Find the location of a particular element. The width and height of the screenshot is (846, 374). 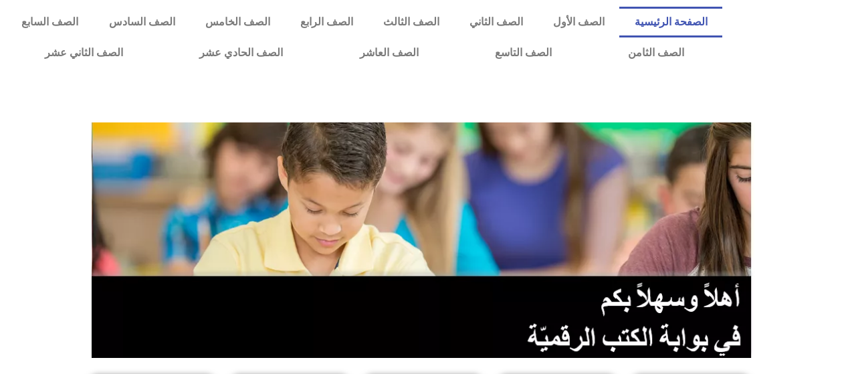

a: الصف السابع is located at coordinates (50, 22).